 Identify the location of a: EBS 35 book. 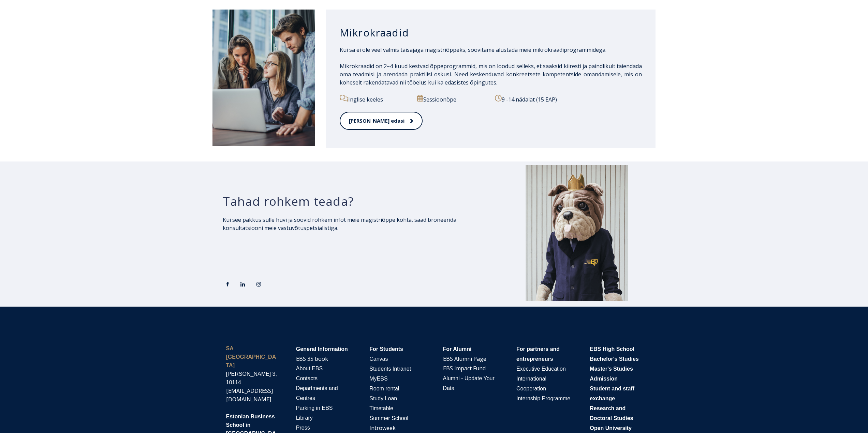
(312, 359).